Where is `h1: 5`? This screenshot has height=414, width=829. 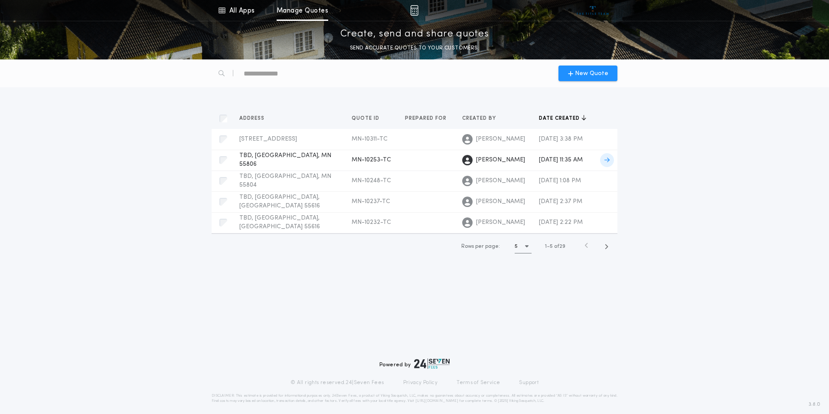 h1: 5 is located at coordinates (516, 246).